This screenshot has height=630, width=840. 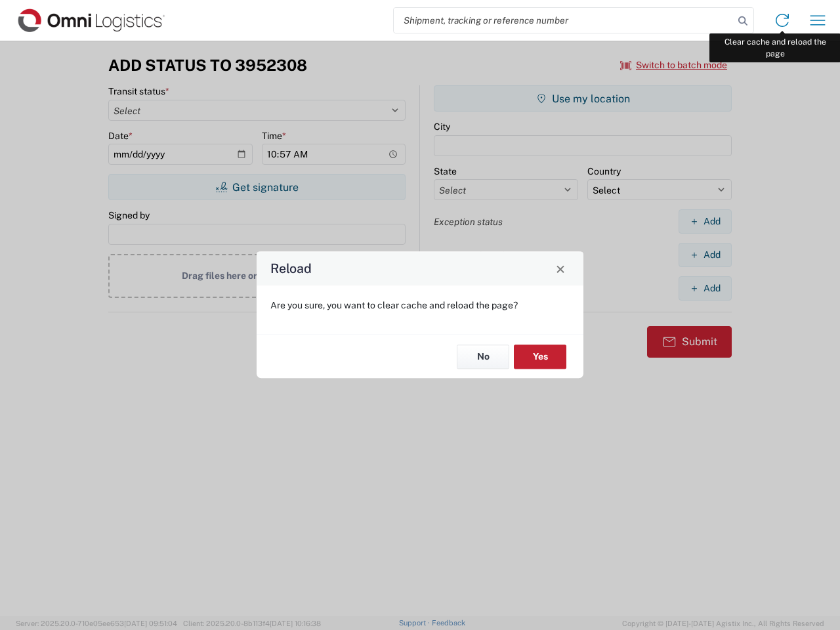 What do you see at coordinates (540, 356) in the screenshot?
I see `button: Yes` at bounding box center [540, 356].